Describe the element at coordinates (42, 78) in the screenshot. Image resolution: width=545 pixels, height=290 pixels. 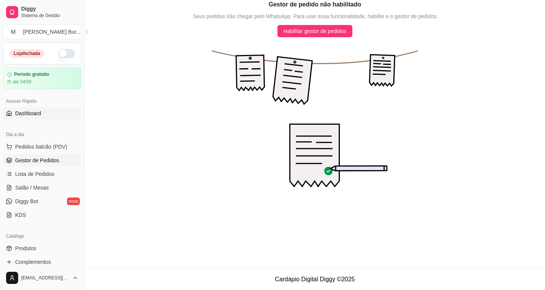
I see `a: Período gratuitoaté 04/09` at that location.